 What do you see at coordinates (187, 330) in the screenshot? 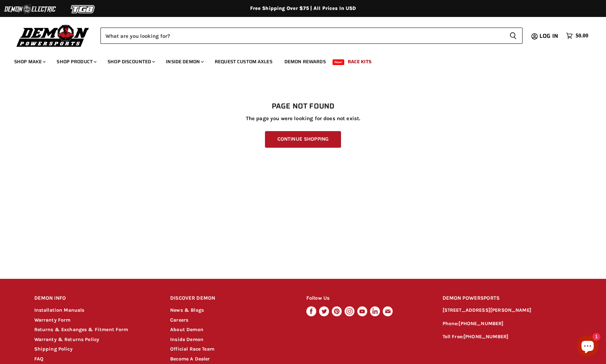
I see `a: About Demon` at bounding box center [187, 330].